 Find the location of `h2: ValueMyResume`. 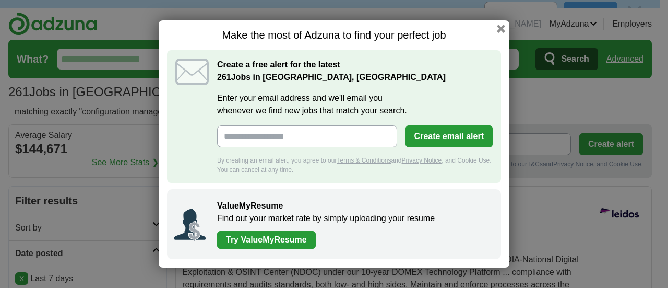

h2: ValueMyResume is located at coordinates (354, 206).